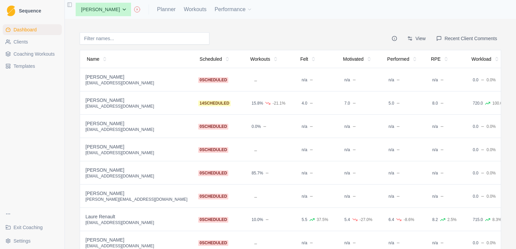 This screenshot has height=249, width=516. Describe the element at coordinates (435, 220) in the screenshot. I see `div: 8.2` at that location.